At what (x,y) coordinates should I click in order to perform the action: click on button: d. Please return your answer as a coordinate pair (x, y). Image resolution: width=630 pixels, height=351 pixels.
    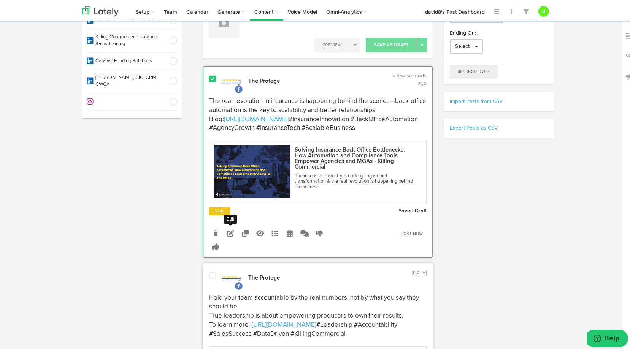
    Looking at the image, I should click on (544, 10).